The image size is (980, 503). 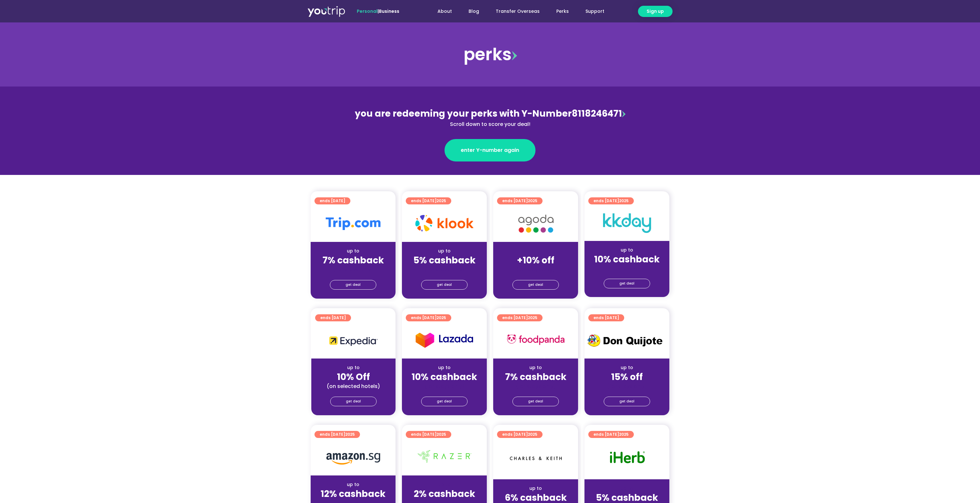 What do you see at coordinates (627, 377) in the screenshot?
I see `strong: 15% off` at bounding box center [627, 377].